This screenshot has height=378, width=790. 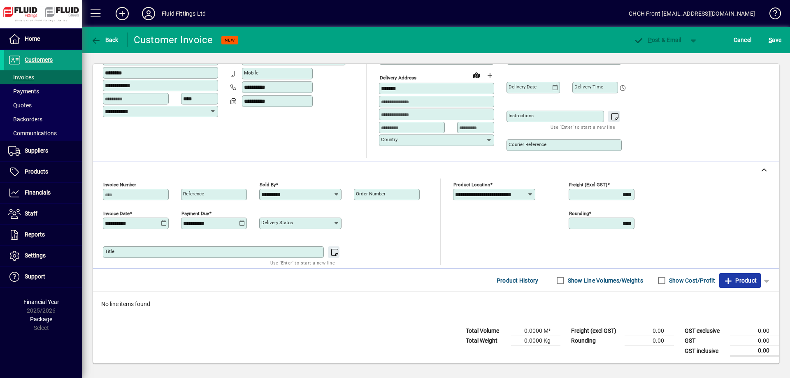 I want to click on a: Quotes, so click(x=43, y=105).